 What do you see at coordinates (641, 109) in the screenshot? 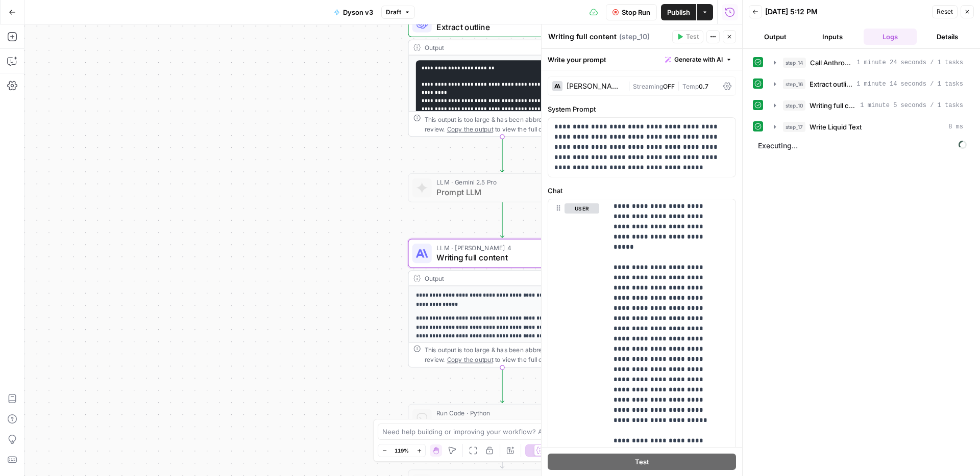
I see `label: System Prompt` at bounding box center [641, 109].